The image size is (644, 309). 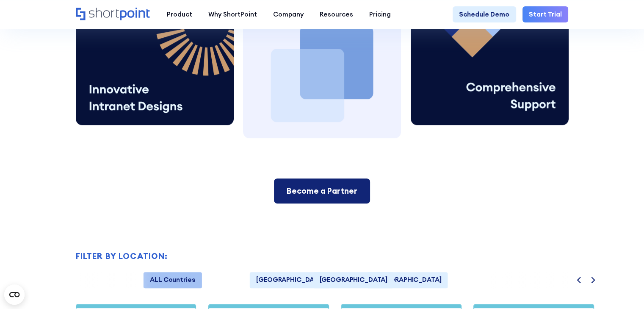 I want to click on h2: Filter by location:, so click(x=122, y=257).